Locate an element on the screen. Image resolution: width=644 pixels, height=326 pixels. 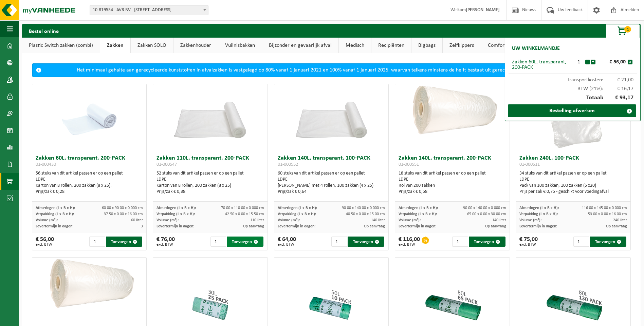
span: 65.00 x 0.00 x 30.00 cm is located at coordinates (486, 214).